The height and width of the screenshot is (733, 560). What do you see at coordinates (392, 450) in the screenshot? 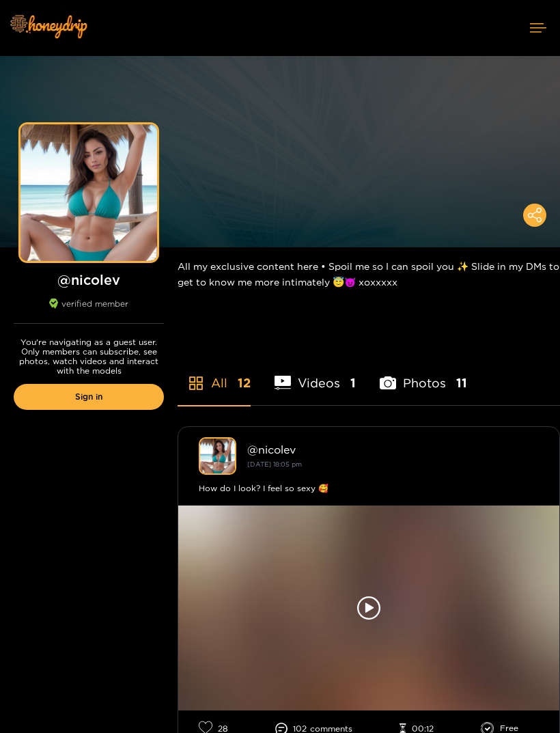
I see `div: @ nicolev` at bounding box center [392, 450].